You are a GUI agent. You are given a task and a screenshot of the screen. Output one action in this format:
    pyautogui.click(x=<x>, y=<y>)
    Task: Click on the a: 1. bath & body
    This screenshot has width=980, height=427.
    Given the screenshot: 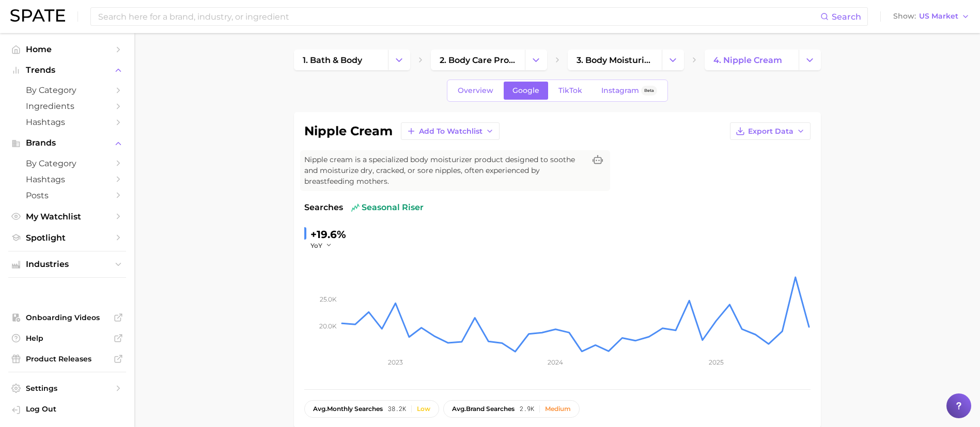 What is the action you would take?
    pyautogui.click(x=341, y=60)
    